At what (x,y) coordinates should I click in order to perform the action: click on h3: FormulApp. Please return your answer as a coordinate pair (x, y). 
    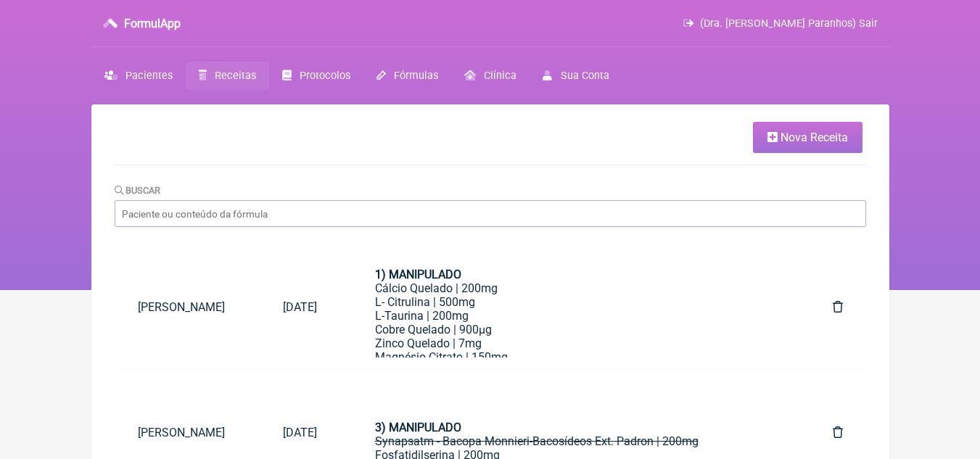
    Looking at the image, I should click on (152, 23).